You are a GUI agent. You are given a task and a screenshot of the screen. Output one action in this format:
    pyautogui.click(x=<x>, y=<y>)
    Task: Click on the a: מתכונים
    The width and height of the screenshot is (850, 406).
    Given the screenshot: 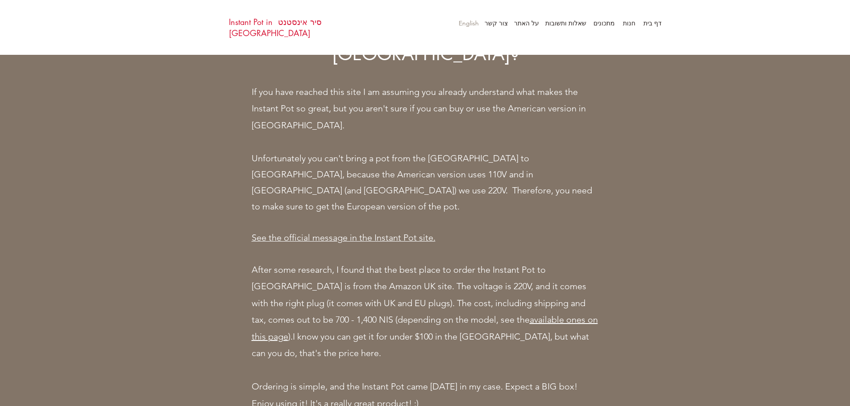 What is the action you would take?
    pyautogui.click(x=605, y=23)
    